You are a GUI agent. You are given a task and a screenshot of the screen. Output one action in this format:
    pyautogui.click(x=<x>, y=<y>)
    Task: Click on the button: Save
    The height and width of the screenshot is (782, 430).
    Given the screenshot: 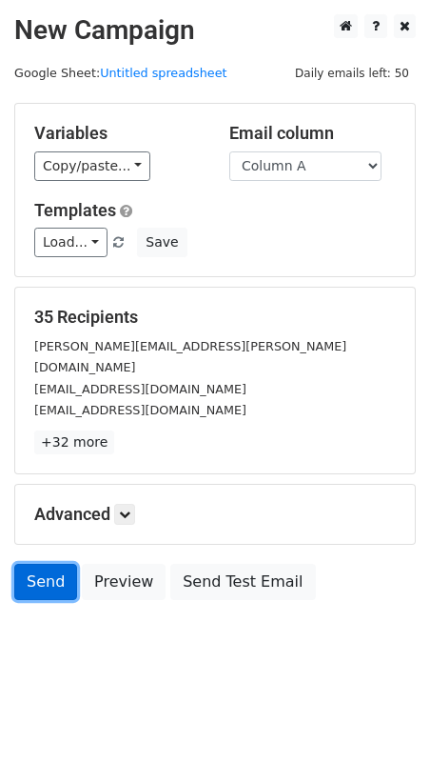 What is the action you would take?
    pyautogui.click(x=162, y=242)
    